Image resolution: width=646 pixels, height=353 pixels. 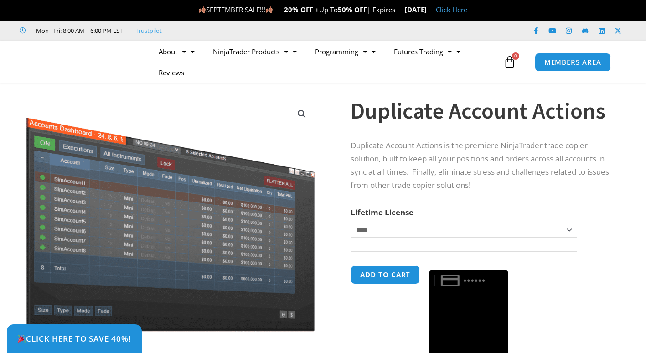 I want to click on button: Add to cart, so click(x=385, y=275).